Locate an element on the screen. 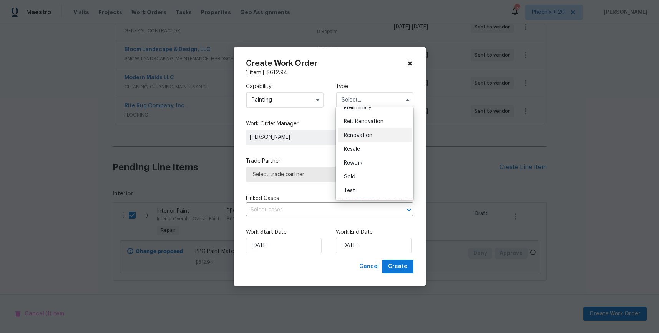 The image size is (659, 333). button: Open is located at coordinates (409, 210).